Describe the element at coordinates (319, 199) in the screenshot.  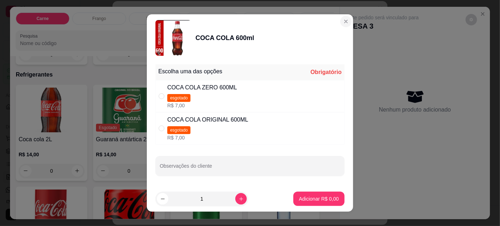
I see `p: Adicionar R$ 0,00` at that location.